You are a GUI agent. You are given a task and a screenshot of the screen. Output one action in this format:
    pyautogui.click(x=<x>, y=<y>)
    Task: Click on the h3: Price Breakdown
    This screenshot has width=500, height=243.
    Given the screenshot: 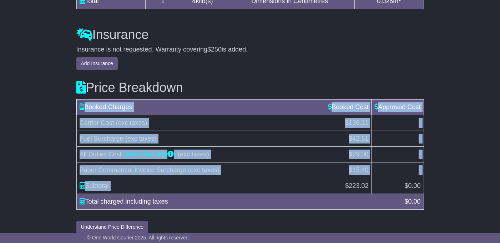 What is the action you would take?
    pyautogui.click(x=250, y=88)
    